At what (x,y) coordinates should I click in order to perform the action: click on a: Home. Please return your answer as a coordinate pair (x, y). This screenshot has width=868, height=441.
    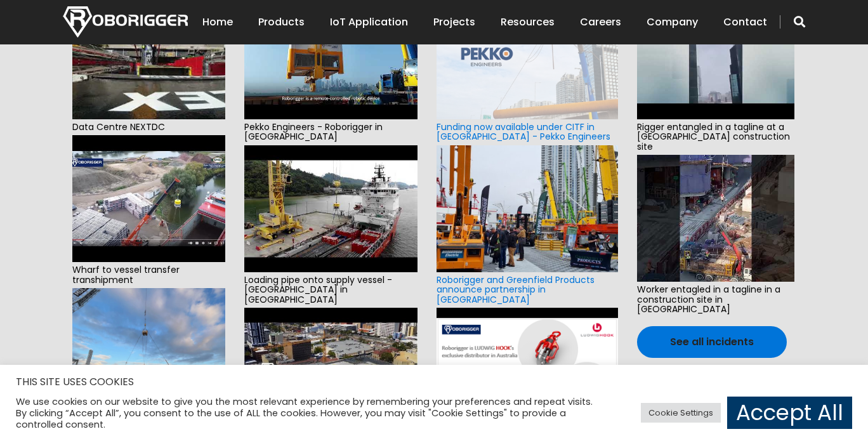
    Looking at the image, I should click on (218, 22).